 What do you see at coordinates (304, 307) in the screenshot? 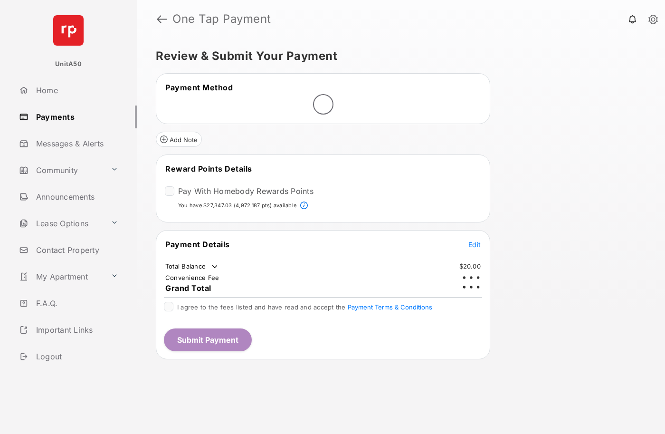
I see `span: I agree to the fees listed and have read and accept the` at bounding box center [304, 307].